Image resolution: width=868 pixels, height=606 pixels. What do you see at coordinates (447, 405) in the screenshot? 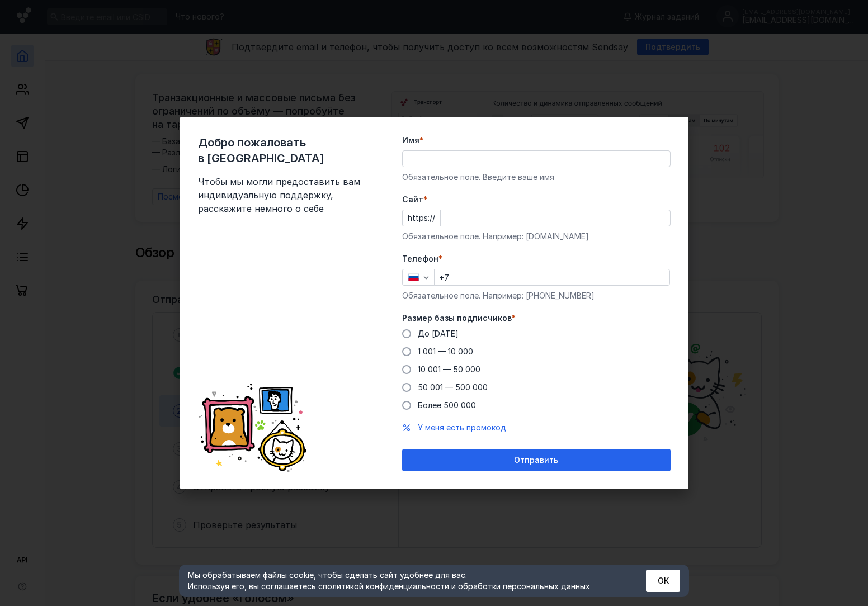
I see `span: Более 500 000` at bounding box center [447, 405].